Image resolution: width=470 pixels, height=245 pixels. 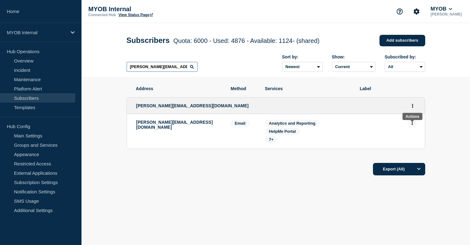 I want to click on select: Deleted, so click(x=353, y=67).